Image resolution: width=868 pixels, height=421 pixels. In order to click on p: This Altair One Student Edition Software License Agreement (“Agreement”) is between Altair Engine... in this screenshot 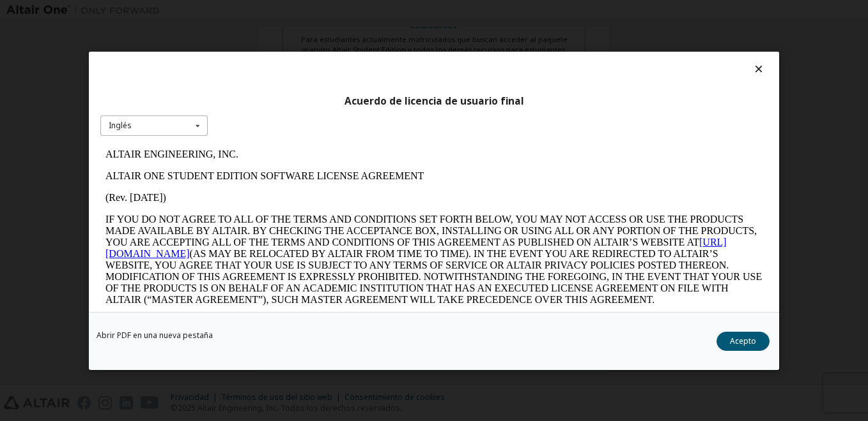, I will do `click(333, 196)`.